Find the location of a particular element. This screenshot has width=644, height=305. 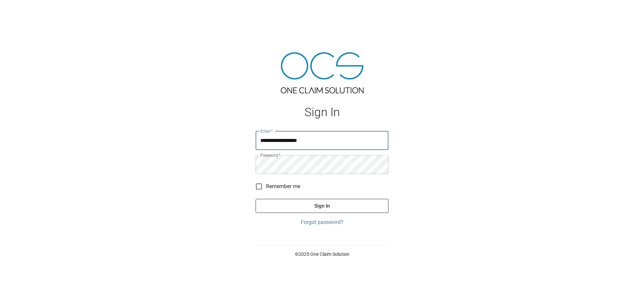

img: ocs-logo-white-transparent.png is located at coordinates (21, 11).